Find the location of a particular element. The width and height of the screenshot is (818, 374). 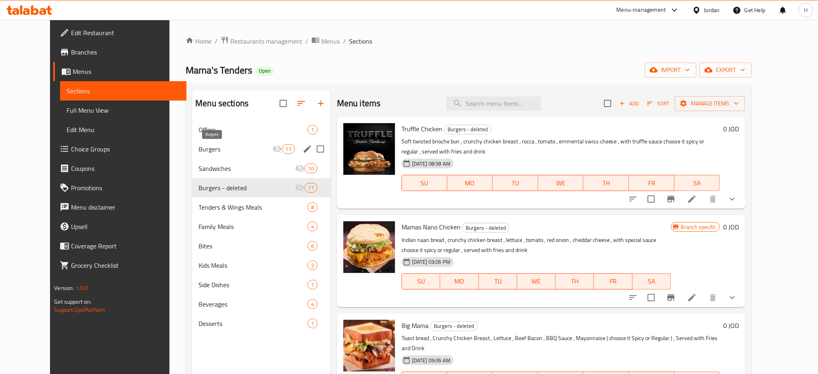

span: Select to update is located at coordinates (652, 298).